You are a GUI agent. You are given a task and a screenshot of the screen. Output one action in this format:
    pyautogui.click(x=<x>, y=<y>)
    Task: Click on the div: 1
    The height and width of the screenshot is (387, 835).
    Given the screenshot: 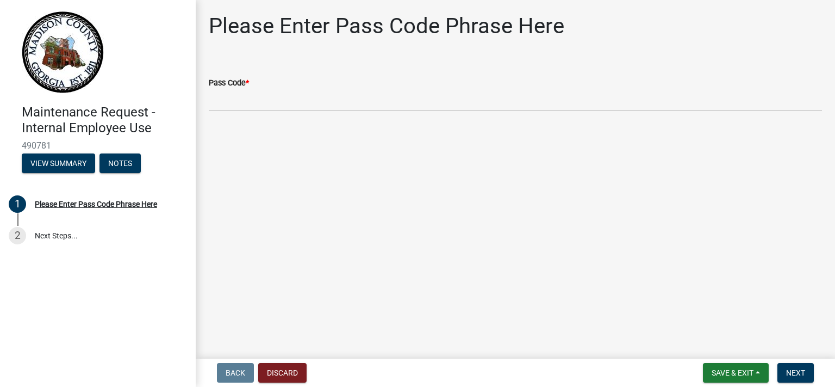 What is the action you would take?
    pyautogui.click(x=17, y=204)
    